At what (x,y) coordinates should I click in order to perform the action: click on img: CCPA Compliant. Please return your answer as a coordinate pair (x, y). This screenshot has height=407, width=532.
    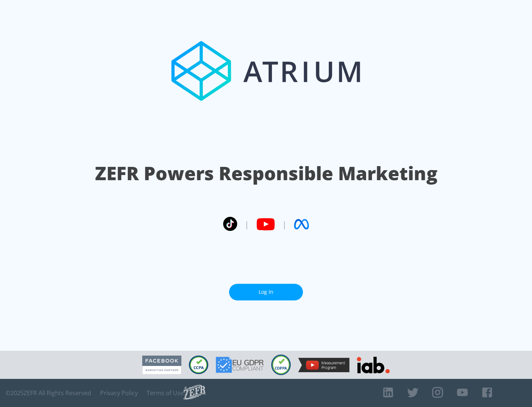
    Looking at the image, I should click on (199, 365).